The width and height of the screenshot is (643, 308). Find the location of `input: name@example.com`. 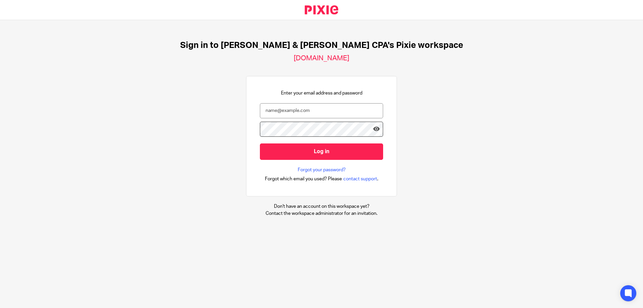

input: name@example.com is located at coordinates (321, 110).